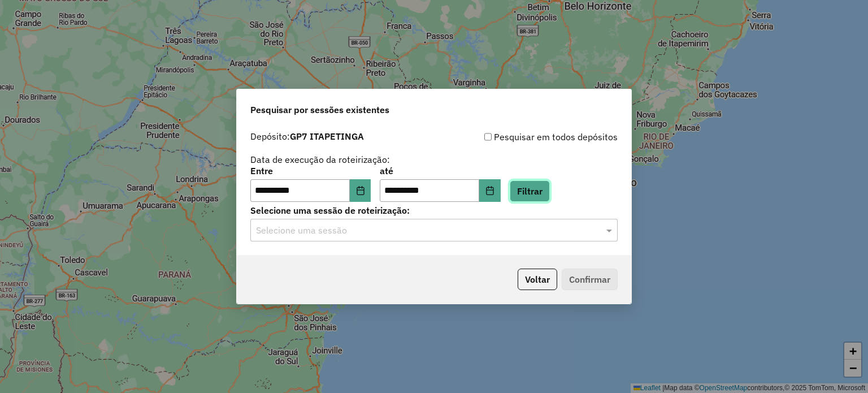  Describe the element at coordinates (538, 279) in the screenshot. I see `button: Voltar` at that location.